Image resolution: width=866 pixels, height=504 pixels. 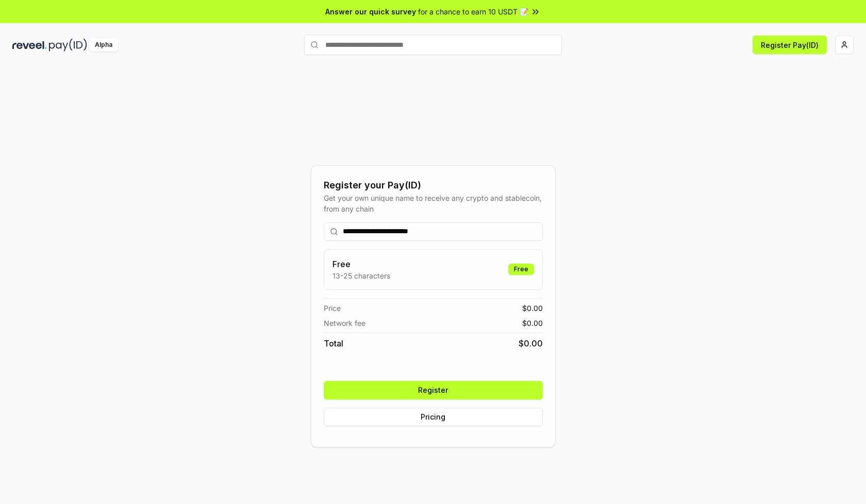 I want to click on span: Answer our quick survey, so click(x=371, y=12).